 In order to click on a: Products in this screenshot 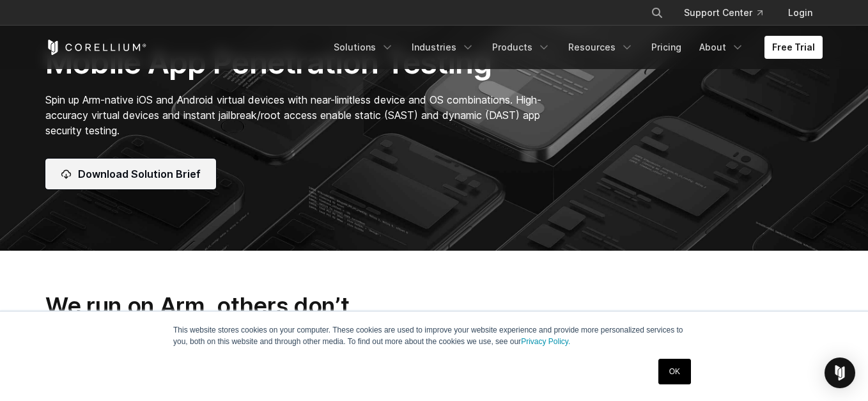, I will do `click(521, 48)`.